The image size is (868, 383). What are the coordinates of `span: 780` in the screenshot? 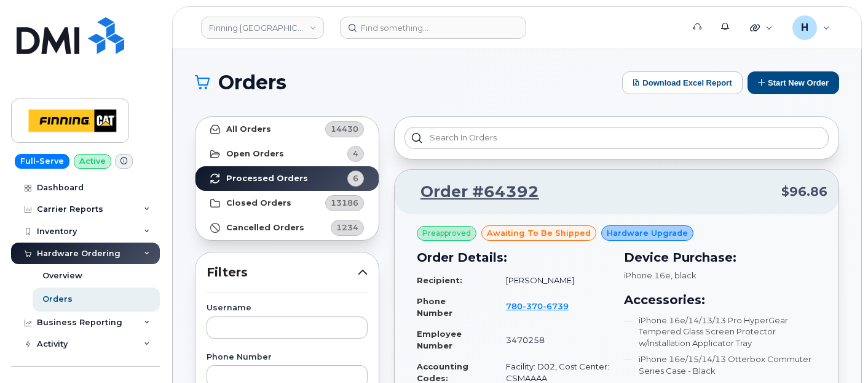 It's located at (537, 306).